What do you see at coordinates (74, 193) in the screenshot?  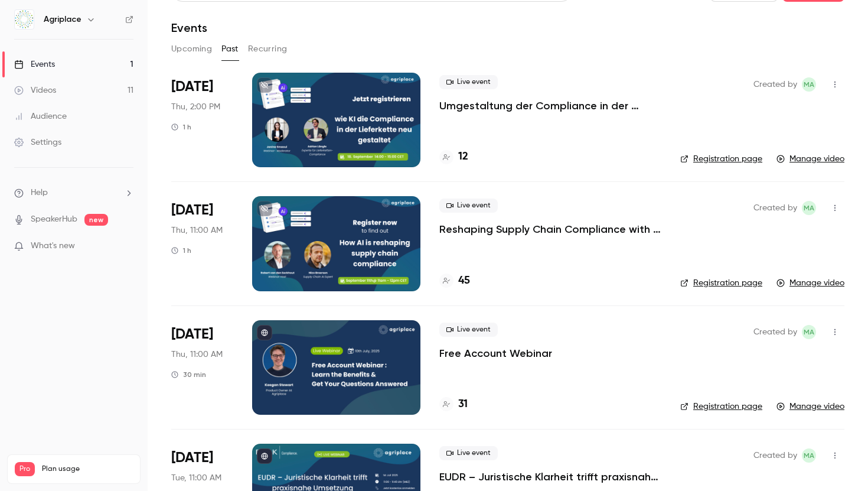 I see `li: help-dropdown-opener` at bounding box center [74, 193].